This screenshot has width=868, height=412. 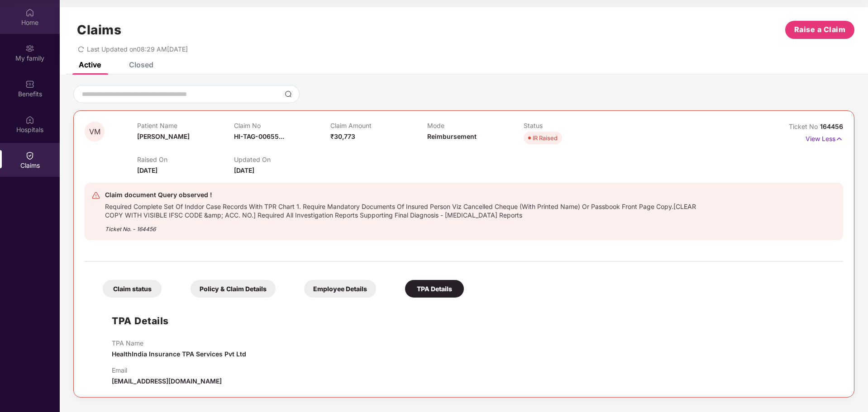 I want to click on span: Raise a Claim, so click(x=820, y=29).